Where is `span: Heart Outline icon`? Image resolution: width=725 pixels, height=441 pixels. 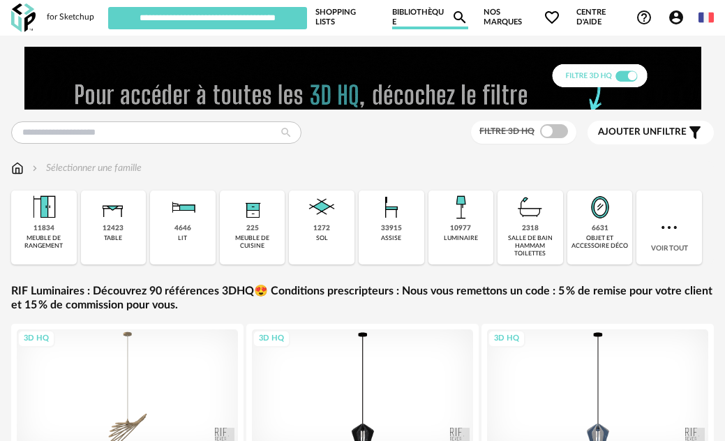 span: Heart Outline icon is located at coordinates (552, 17).